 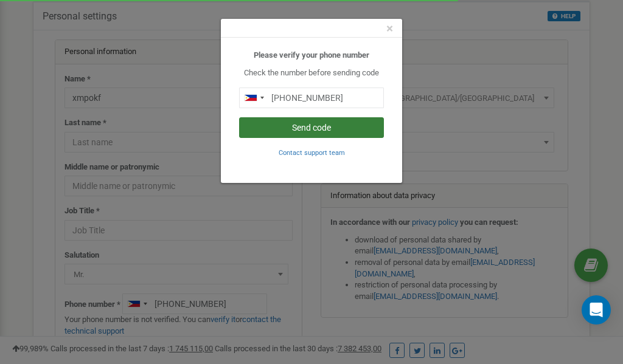 I want to click on button: Send code, so click(x=311, y=128).